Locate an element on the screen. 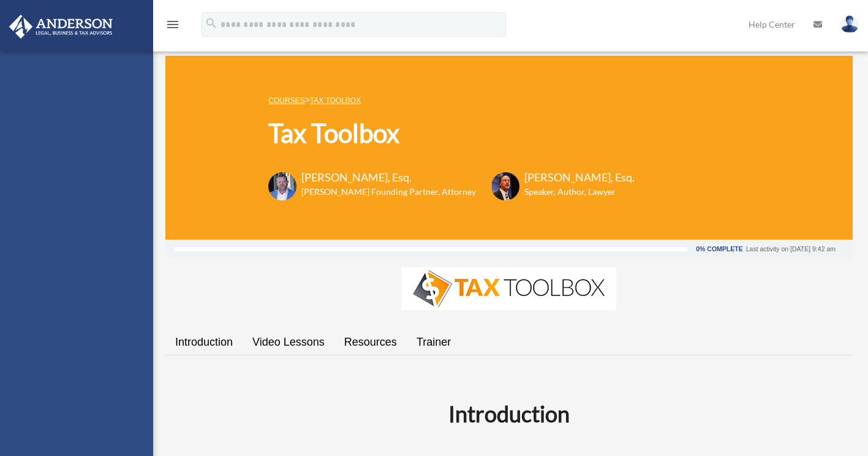 This screenshot has height=456, width=868. a: Resources is located at coordinates (370, 342).